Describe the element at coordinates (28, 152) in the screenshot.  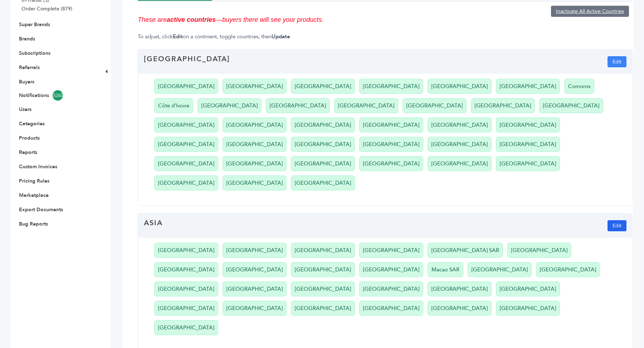
I see `a: Reports` at that location.